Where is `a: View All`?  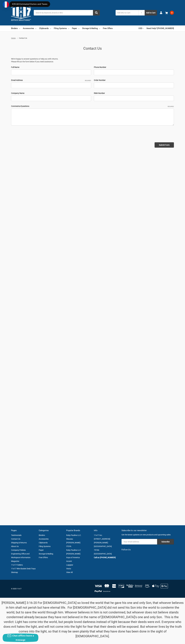 a: View All is located at coordinates (69, 572).